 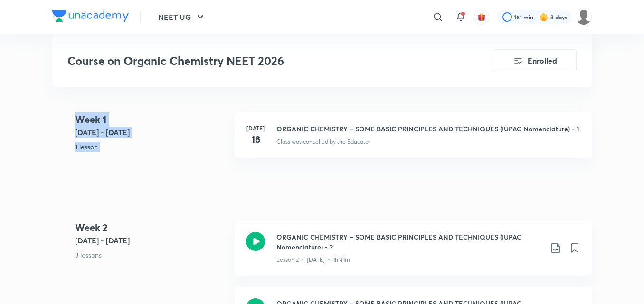 I want to click on img: streak, so click(x=543, y=17).